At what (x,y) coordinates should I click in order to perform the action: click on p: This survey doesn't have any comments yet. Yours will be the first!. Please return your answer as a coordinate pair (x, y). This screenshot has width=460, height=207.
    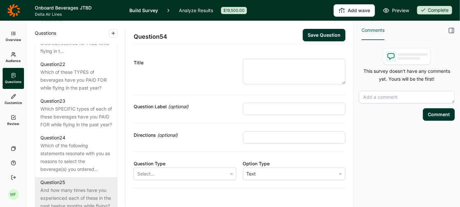
    Looking at the image, I should click on (407, 75).